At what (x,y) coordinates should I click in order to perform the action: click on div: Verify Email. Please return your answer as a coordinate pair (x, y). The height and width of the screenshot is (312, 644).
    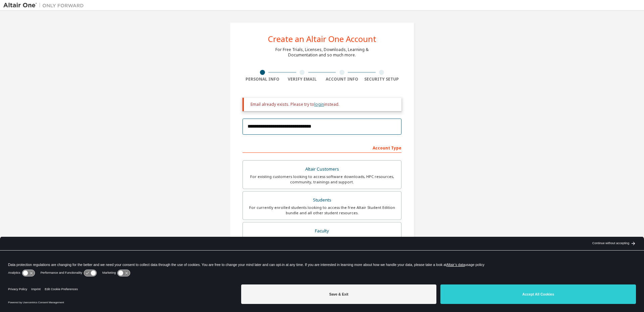
    Looking at the image, I should click on (302, 79).